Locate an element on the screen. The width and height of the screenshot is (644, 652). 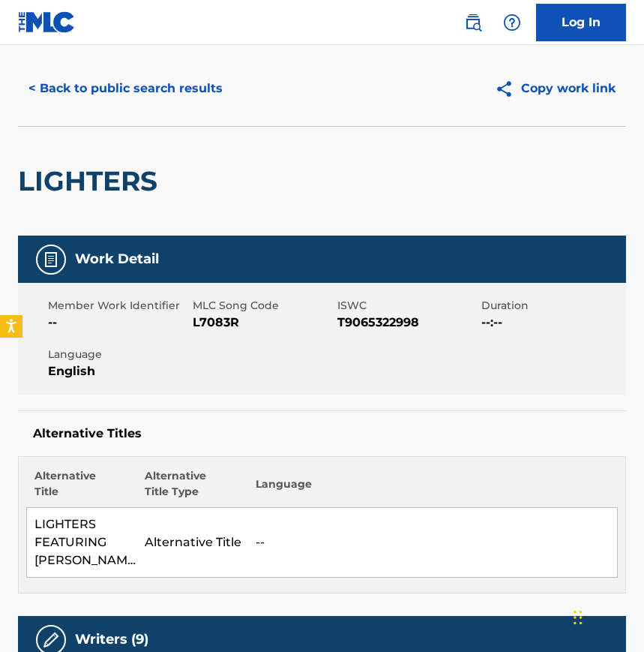
span: Member Work Identifier is located at coordinates (119, 306).